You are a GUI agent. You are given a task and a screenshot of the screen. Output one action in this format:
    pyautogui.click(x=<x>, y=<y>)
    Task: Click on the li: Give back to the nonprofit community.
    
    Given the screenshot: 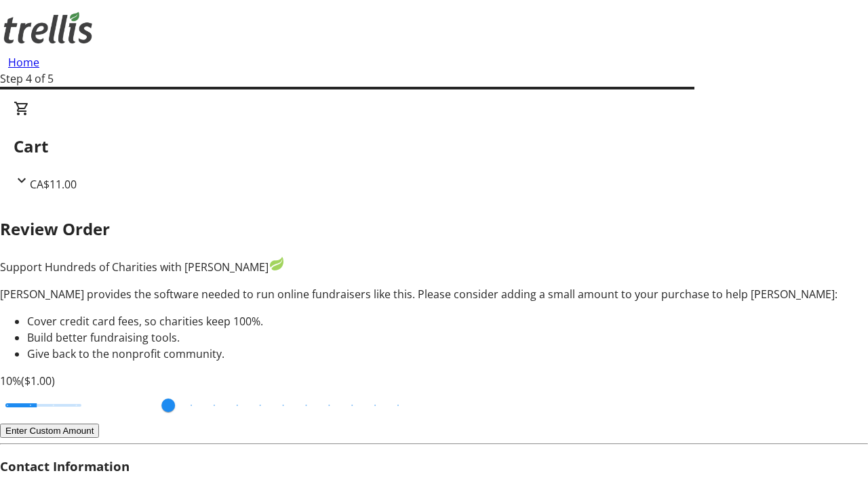 What is the action you would take?
    pyautogui.click(x=447, y=353)
    